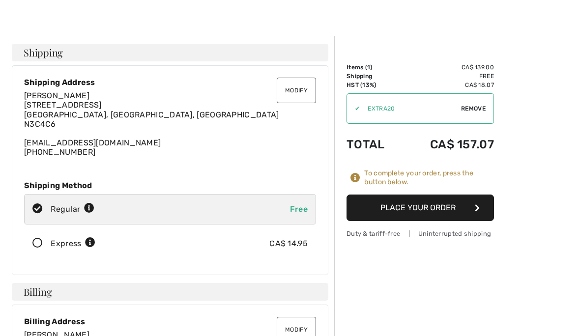 This screenshot has width=580, height=336. I want to click on td: Items ( ), so click(374, 67).